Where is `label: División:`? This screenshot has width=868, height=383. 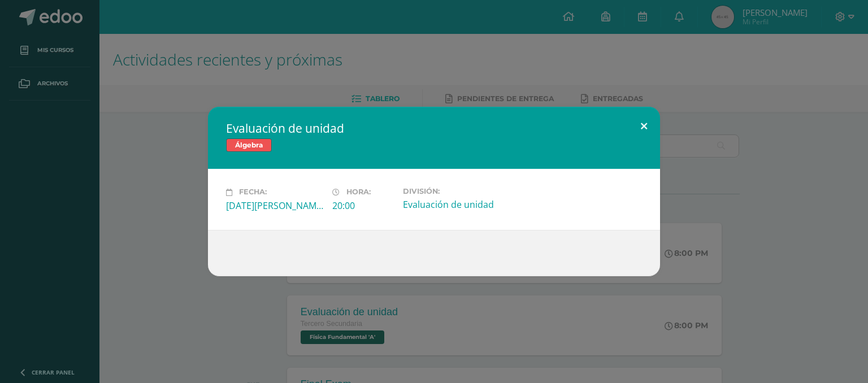
label: División: is located at coordinates (452, 191).